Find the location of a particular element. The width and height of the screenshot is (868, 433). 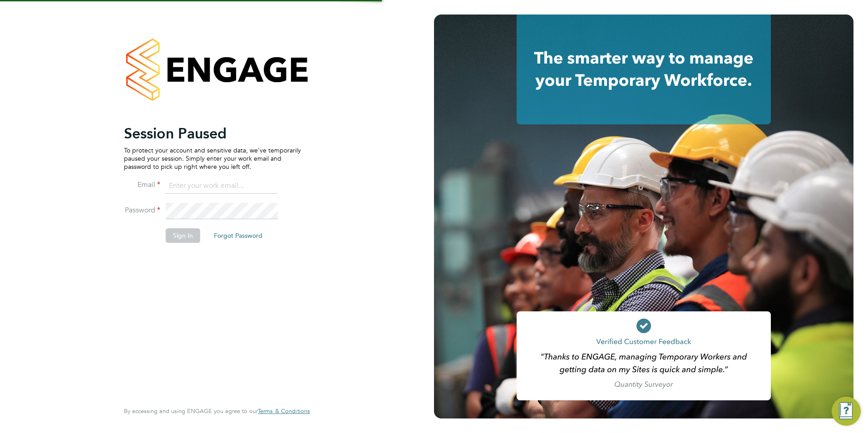

input: Enter your work email... is located at coordinates (222, 186).